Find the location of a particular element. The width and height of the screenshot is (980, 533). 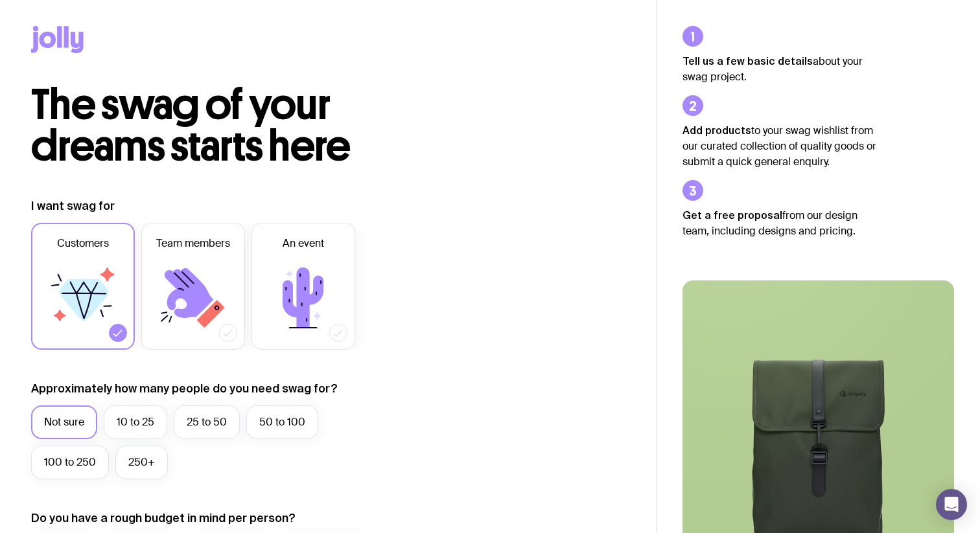

strong: Add products is located at coordinates (717, 130).